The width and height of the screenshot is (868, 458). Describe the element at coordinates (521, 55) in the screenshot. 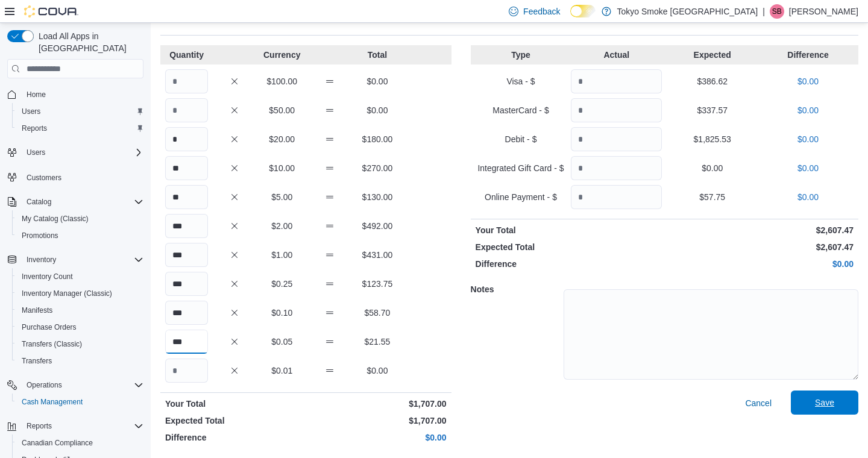

I see `p: Type` at that location.